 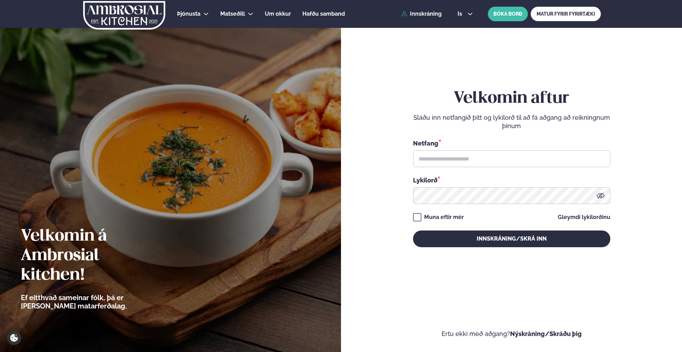 What do you see at coordinates (124, 15) in the screenshot?
I see `img: logo` at bounding box center [124, 15].